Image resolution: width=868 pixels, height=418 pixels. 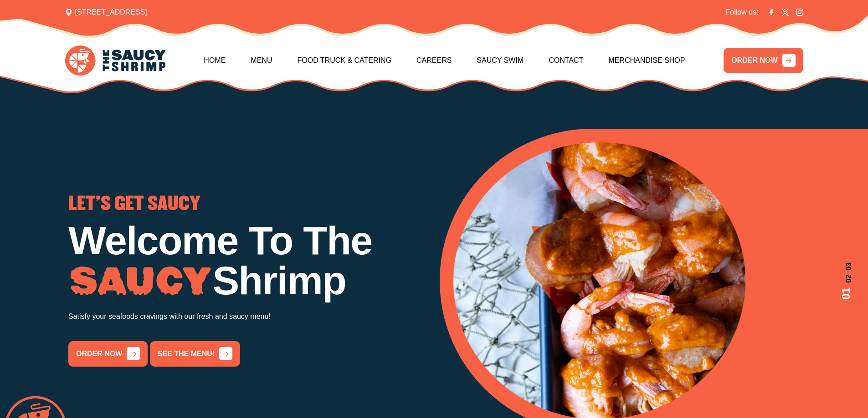 I want to click on img: logo, so click(x=115, y=60).